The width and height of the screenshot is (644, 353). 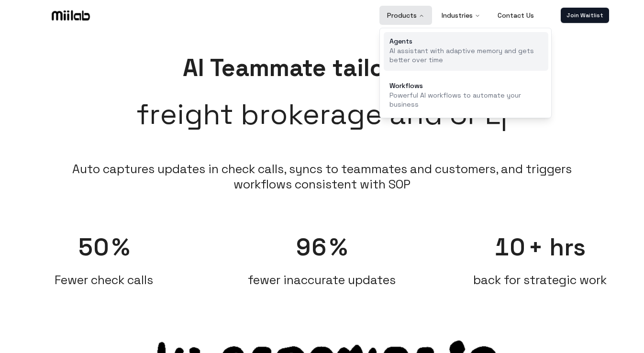 What do you see at coordinates (321, 280) in the screenshot?
I see `span: fewer inaccurate updates` at bounding box center [321, 280].